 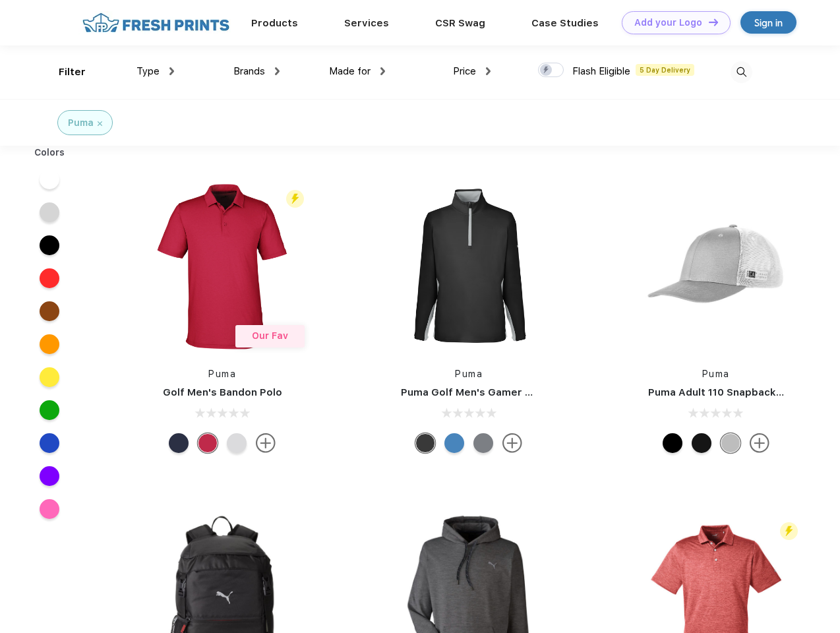 I want to click on span: Brands, so click(x=249, y=71).